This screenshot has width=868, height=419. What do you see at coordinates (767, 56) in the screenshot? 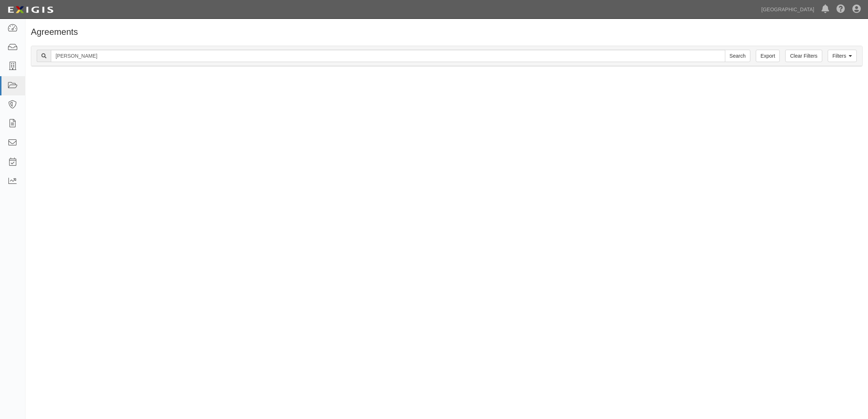
I see `a: Export` at bounding box center [767, 56].